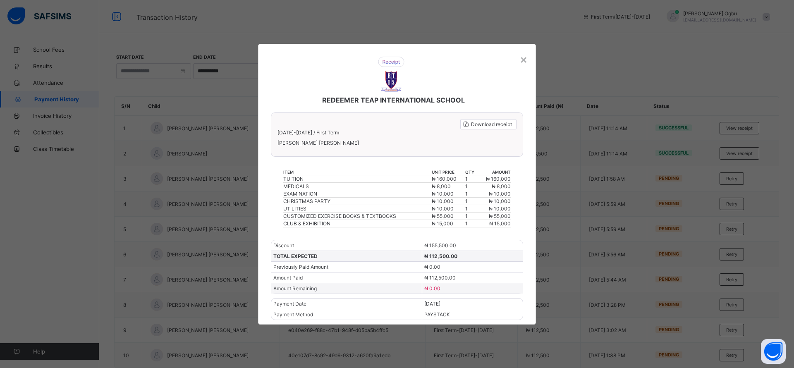 The image size is (794, 368). Describe the element at coordinates (391, 62) in the screenshot. I see `img: receipt.26f346b57495a98c98ef9b0bc63aa4d8.svg` at that location.